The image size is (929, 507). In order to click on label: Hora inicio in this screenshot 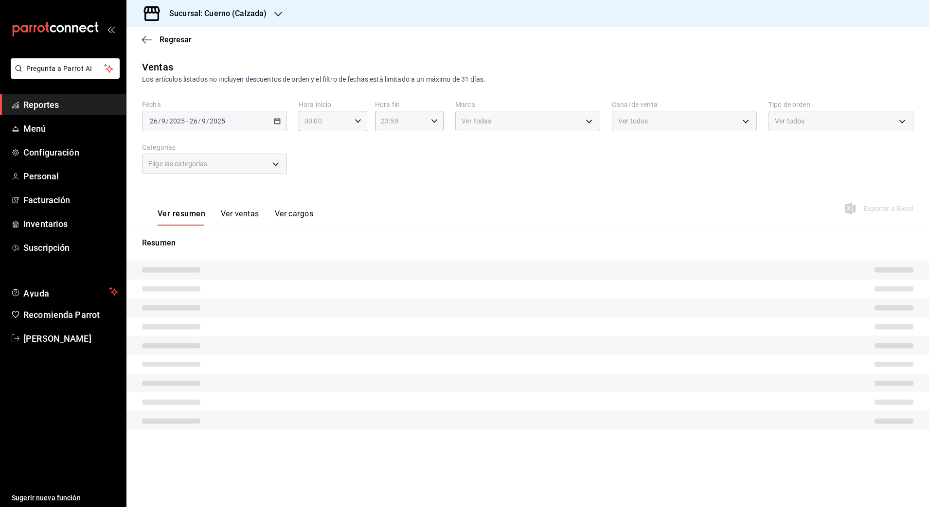, I will do `click(333, 105)`.